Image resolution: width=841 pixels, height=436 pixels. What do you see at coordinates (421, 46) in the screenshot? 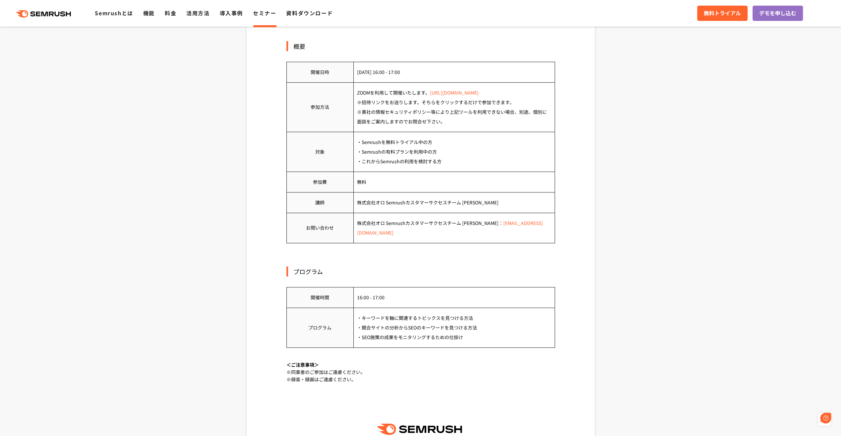
I see `div: 概要` at bounding box center [421, 46].